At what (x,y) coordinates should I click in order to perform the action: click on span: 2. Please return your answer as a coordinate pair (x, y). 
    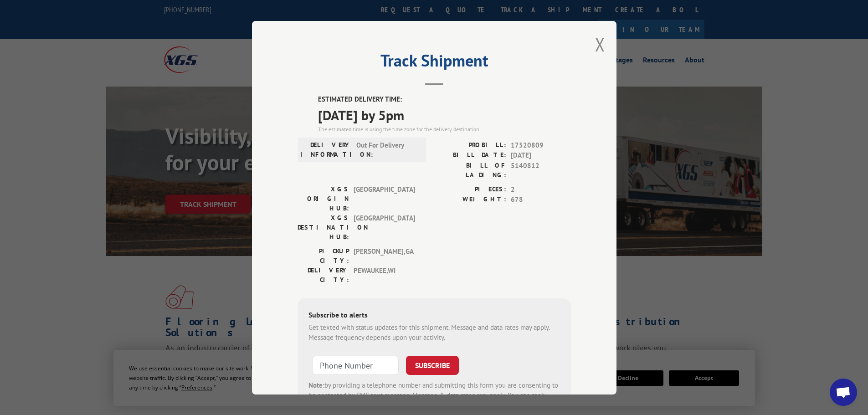
    Looking at the image, I should click on (541, 189).